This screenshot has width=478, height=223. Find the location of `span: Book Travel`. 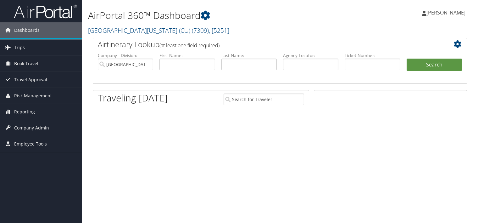

span: Book Travel is located at coordinates (26, 63).